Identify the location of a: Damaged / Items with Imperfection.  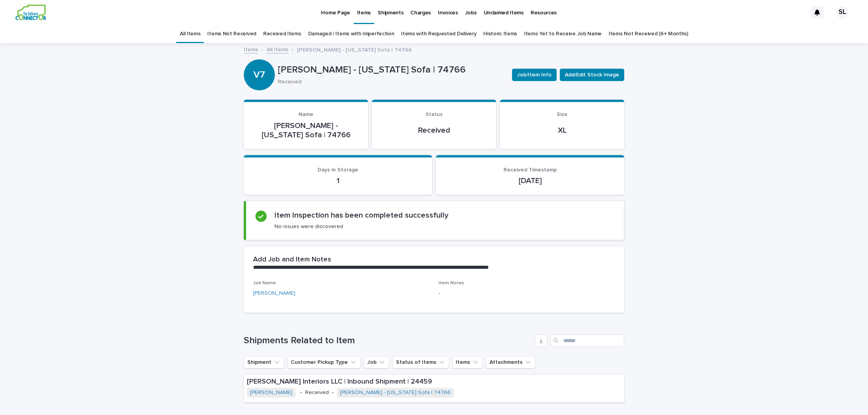
(351, 34).